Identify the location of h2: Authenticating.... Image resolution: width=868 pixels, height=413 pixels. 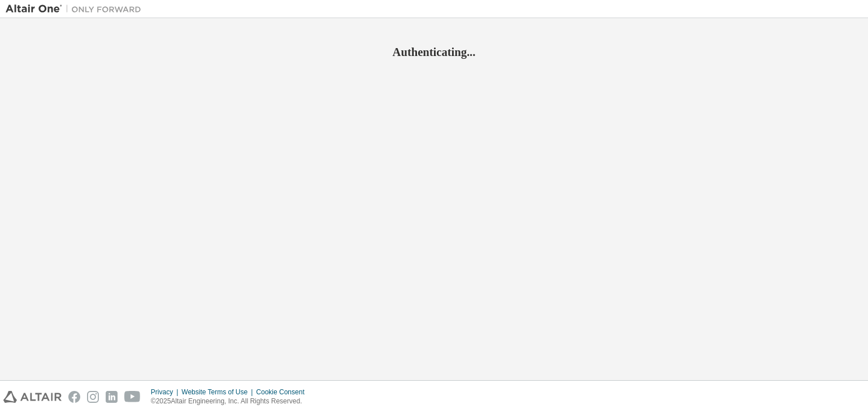
(434, 52).